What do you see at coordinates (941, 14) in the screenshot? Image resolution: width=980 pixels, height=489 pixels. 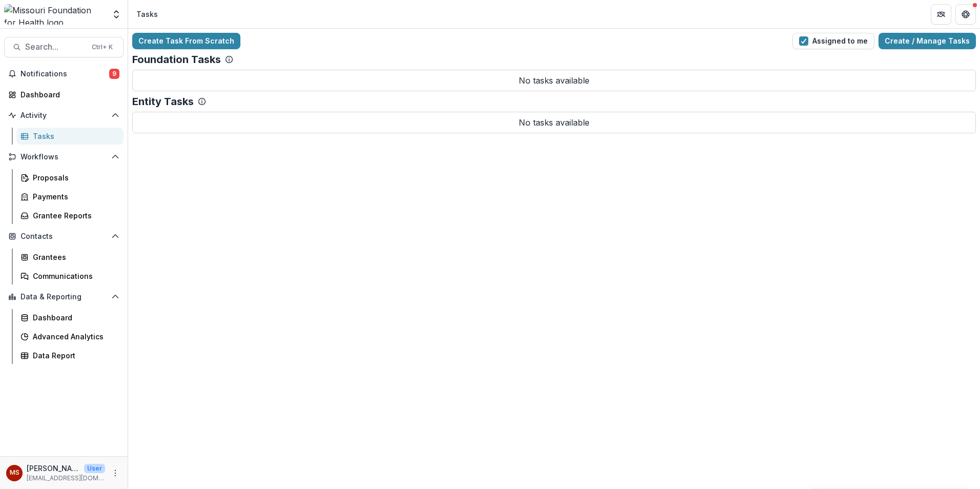 I see `button: Partners` at bounding box center [941, 14].